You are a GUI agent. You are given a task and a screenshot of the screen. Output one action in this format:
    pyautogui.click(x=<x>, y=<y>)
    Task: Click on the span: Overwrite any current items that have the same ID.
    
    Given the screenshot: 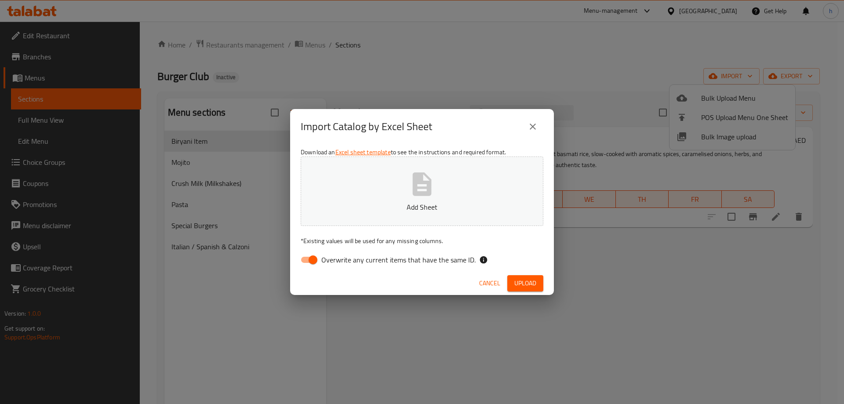 What is the action you would take?
    pyautogui.click(x=398, y=260)
    